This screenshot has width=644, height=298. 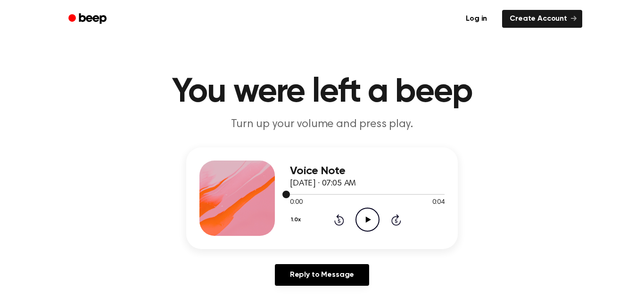 I want to click on p: Turn up your volume and press play., so click(x=322, y=124).